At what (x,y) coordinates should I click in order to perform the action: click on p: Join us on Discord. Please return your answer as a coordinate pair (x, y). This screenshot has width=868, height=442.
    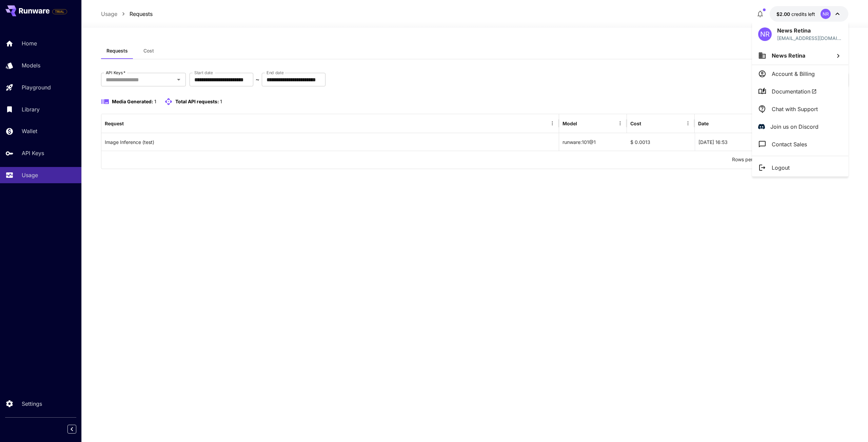
    Looking at the image, I should click on (795, 126).